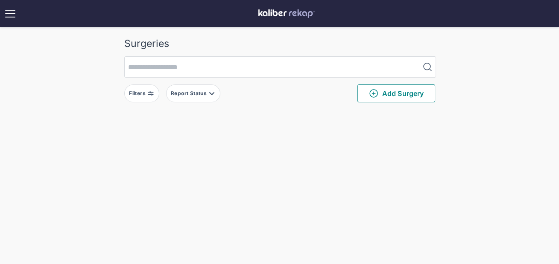 Image resolution: width=559 pixels, height=264 pixels. I want to click on img: filter-caret-down-grey.b3560631.svg, so click(212, 94).